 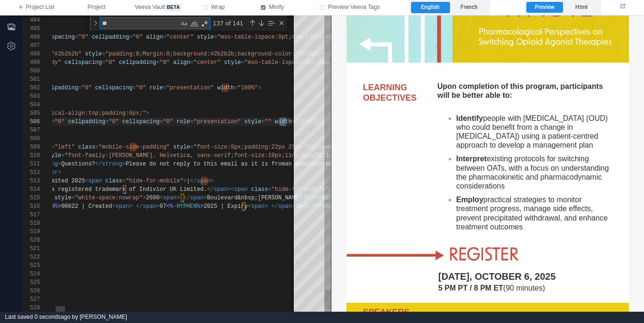 What do you see at coordinates (189, 75) in the screenshot?
I see `b: Upon completion of this program, participants will be better able to:` at bounding box center [189, 75].